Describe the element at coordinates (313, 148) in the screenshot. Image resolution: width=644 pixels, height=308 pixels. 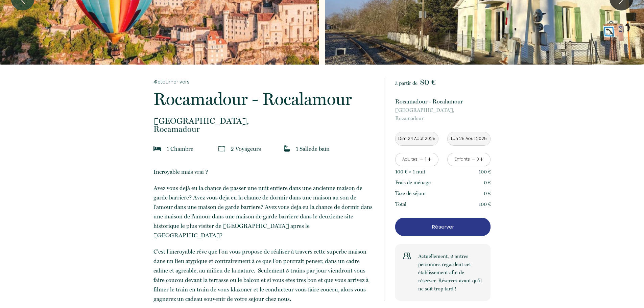
I see `p: 1 Salle de bain` at that location.